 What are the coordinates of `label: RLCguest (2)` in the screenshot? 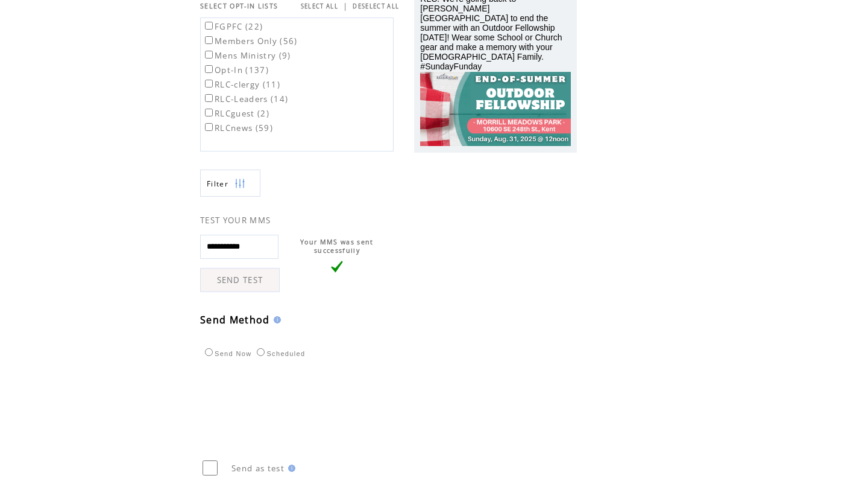 It's located at (235, 113).